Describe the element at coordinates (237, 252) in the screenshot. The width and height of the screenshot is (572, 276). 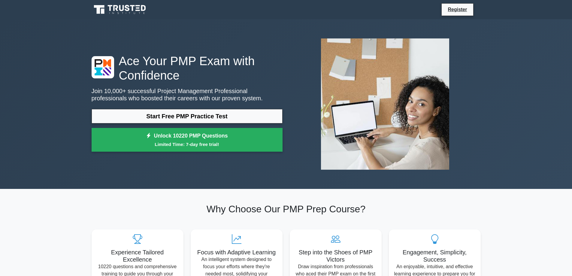
I see `h5: Focus with Adaptive Learning` at that location.